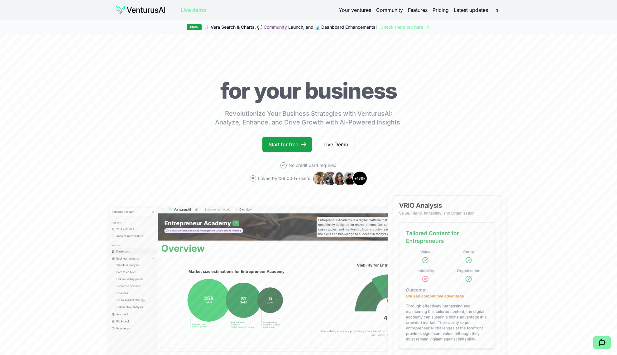 This screenshot has width=617, height=355. What do you see at coordinates (497, 10) in the screenshot?
I see `span: s` at bounding box center [497, 10].